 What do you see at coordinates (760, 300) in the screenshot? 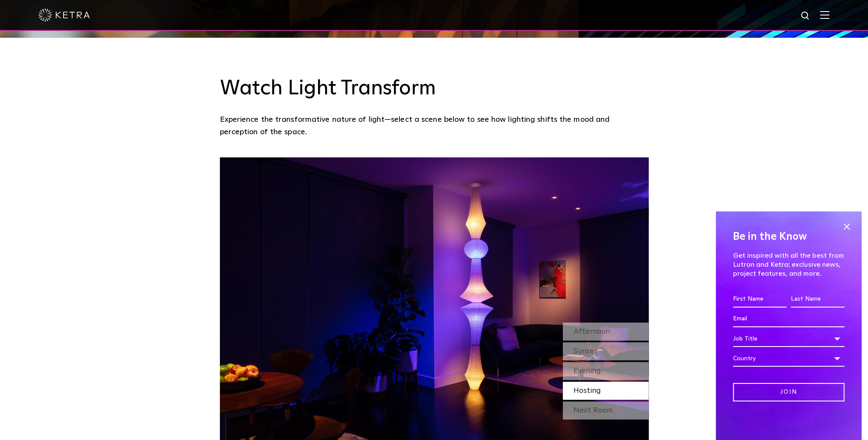
I see `input: First Name` at bounding box center [760, 300].